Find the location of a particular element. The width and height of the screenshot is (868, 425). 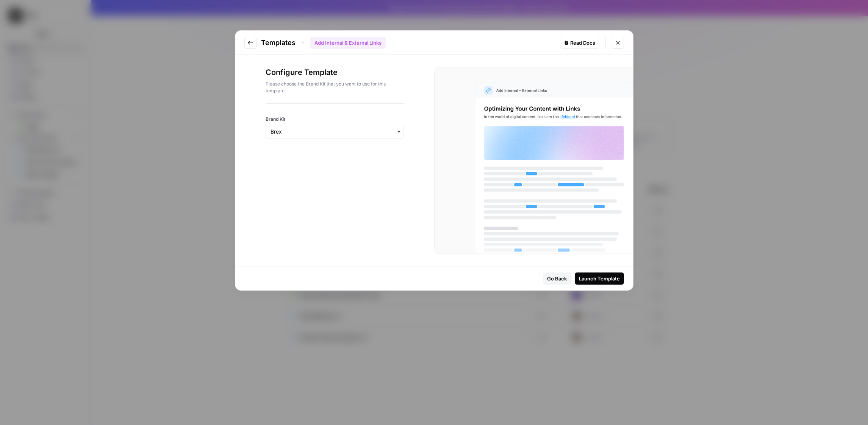

label: Brand Kit is located at coordinates (334, 119).